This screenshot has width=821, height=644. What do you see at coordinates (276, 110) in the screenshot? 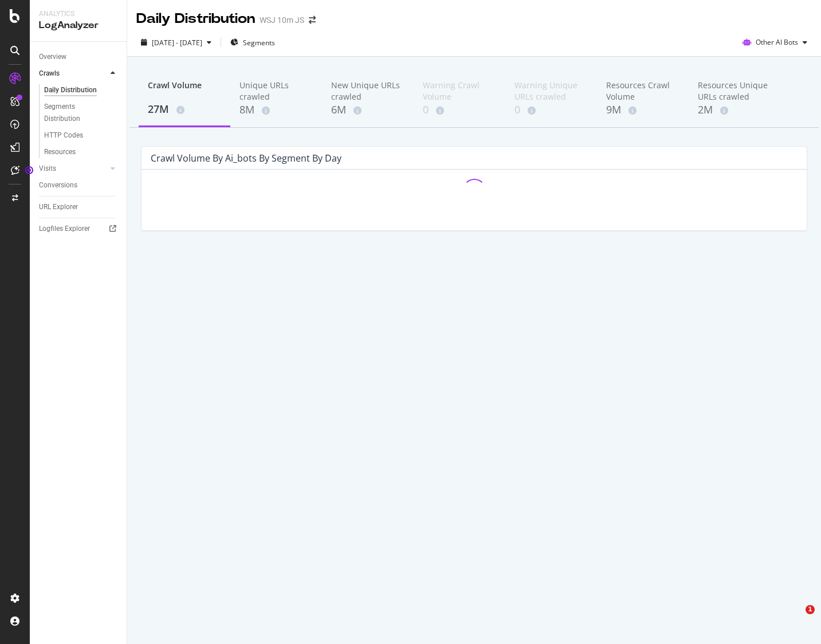
I see `div: 8M` at bounding box center [276, 110].